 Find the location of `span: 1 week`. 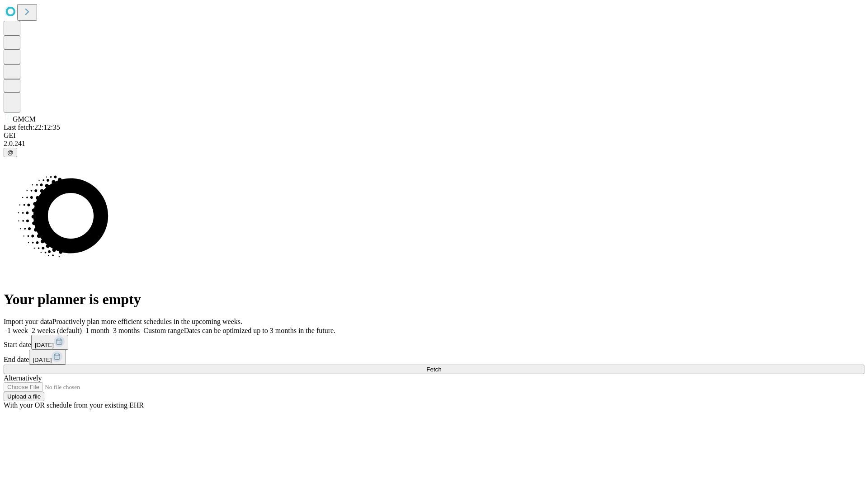

span: 1 week is located at coordinates (17, 330).